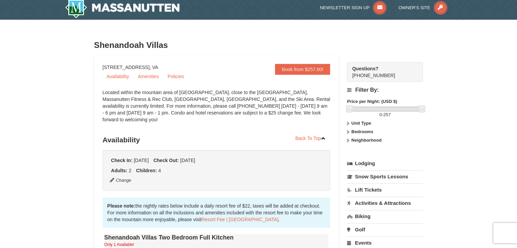 Image resolution: width=517 pixels, height=248 pixels. Describe the element at coordinates (122, 161) in the screenshot. I see `strong: Check In:` at that location.